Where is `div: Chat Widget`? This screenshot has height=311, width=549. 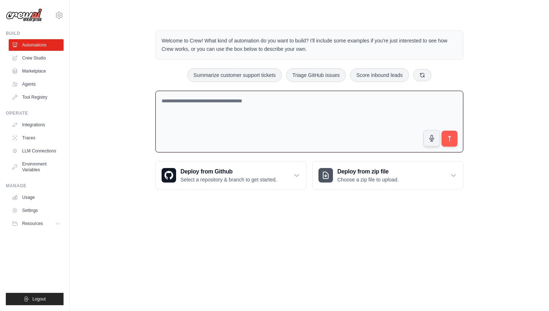
div: Chat Widget is located at coordinates (531, 294).